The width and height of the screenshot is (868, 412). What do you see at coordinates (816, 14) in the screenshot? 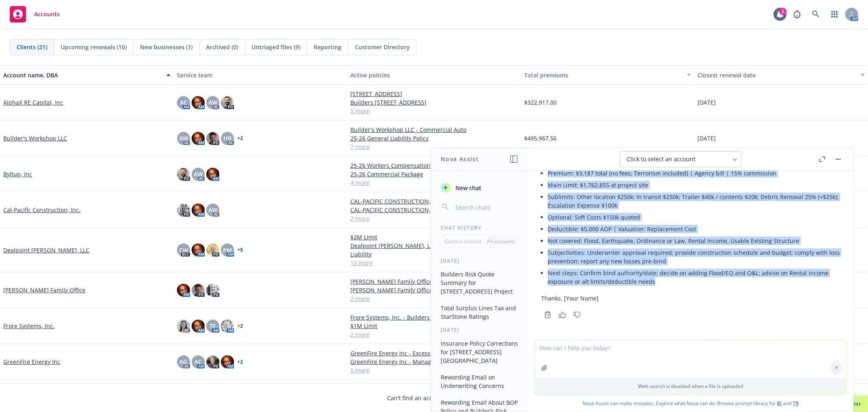
I see `a: Search` at bounding box center [816, 14].